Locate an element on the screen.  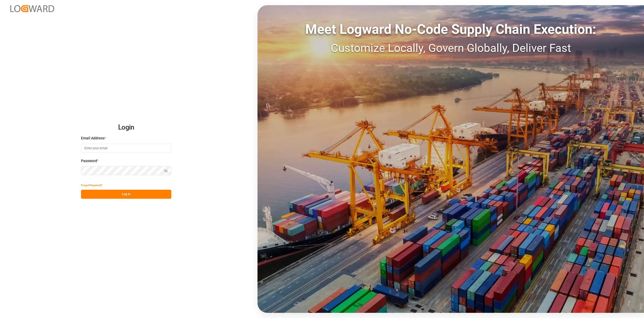
div: Customize Locally, Govern Globally, Deliver Fast is located at coordinates (451, 48).